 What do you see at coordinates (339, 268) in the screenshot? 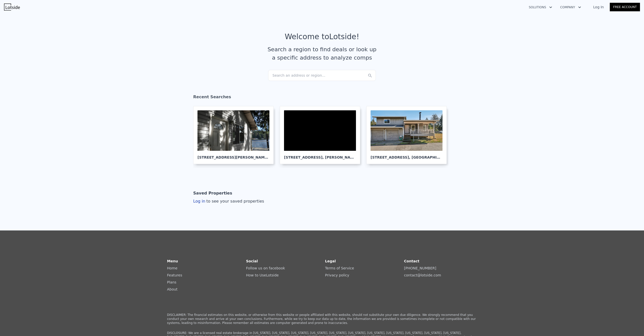
I see `a: Terms of Service` at bounding box center [339, 268].